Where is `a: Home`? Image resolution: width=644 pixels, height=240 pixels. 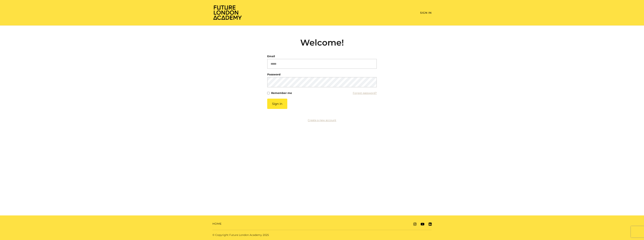 a: Home is located at coordinates (217, 224).